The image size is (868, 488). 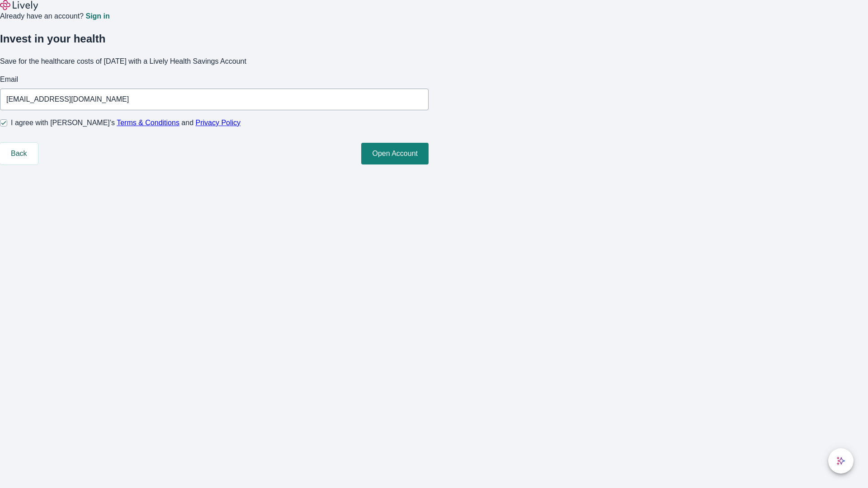 I want to click on a: Privacy Policy, so click(x=218, y=122).